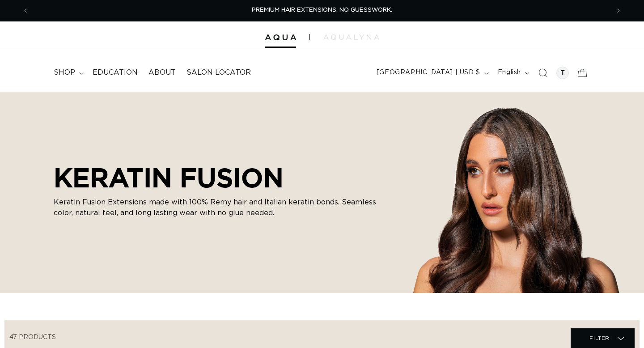  Describe the element at coordinates (510, 72) in the screenshot. I see `span: English` at that location.